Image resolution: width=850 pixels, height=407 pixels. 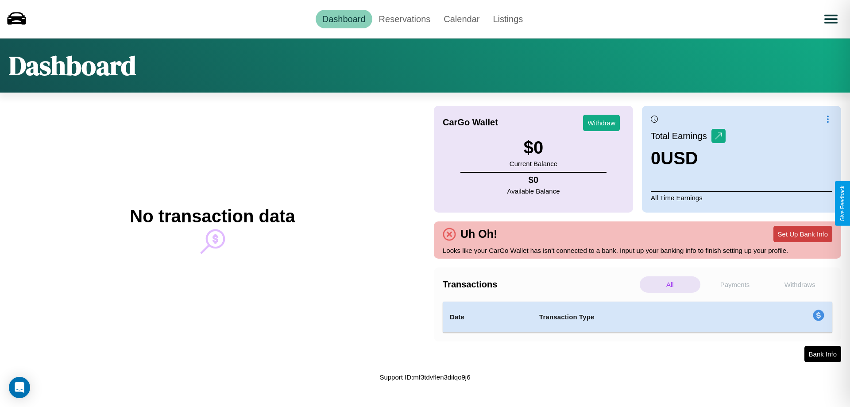 What do you see at coordinates (681, 136) in the screenshot?
I see `p: Total Earnings` at bounding box center [681, 136].